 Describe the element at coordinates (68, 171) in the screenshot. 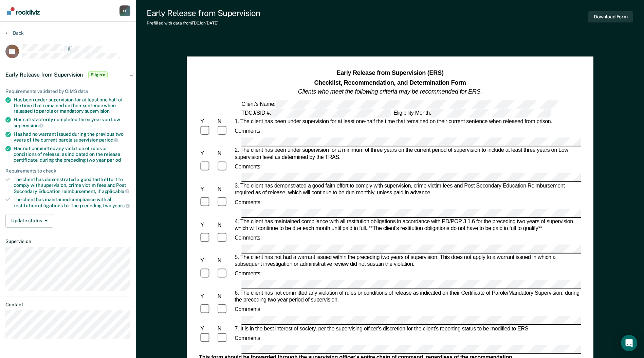

I see `div: Requirements to check` at that location.